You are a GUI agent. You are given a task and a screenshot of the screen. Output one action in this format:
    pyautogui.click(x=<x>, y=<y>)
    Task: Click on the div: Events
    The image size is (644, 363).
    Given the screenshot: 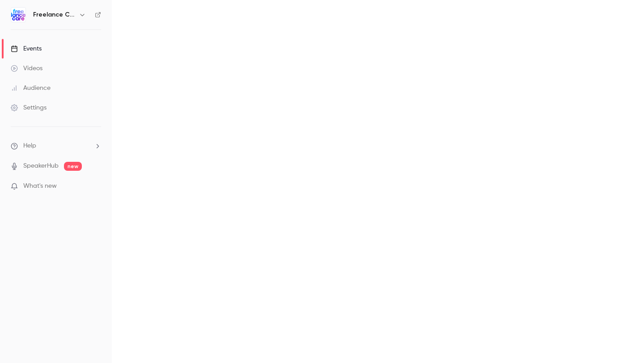 What is the action you would take?
    pyautogui.click(x=26, y=49)
    